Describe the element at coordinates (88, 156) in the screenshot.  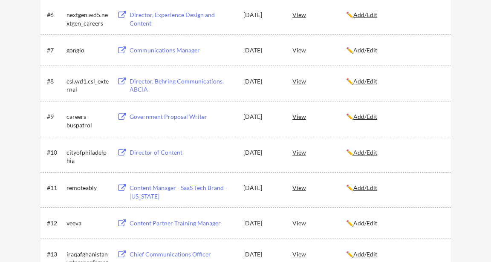
I see `div: cityofphiladelphia` at that location.